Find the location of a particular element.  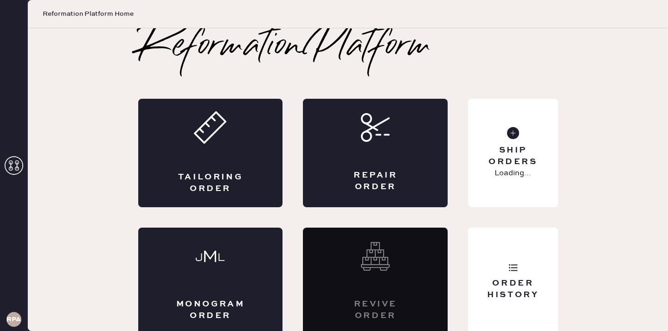

span: Reformation Platform Home is located at coordinates (88, 14).